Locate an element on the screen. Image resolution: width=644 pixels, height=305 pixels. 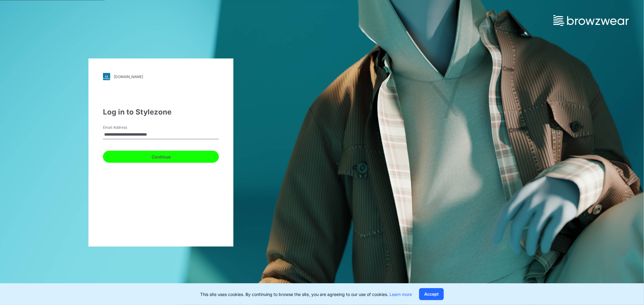
button: Continue is located at coordinates (161, 156).